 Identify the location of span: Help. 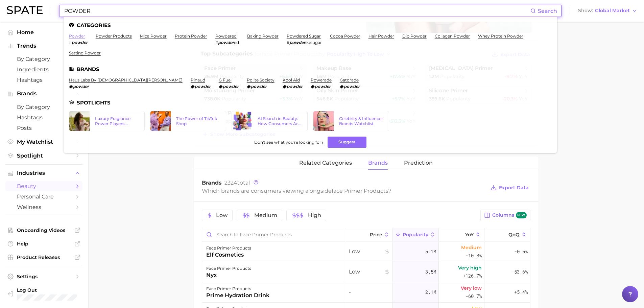
(44, 244).